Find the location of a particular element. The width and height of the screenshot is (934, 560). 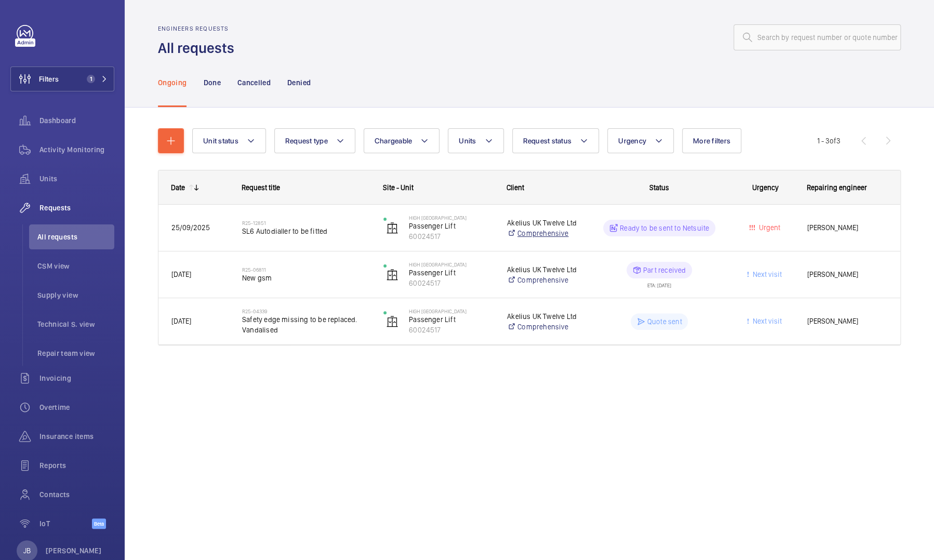

span: Overtime is located at coordinates (77, 407).